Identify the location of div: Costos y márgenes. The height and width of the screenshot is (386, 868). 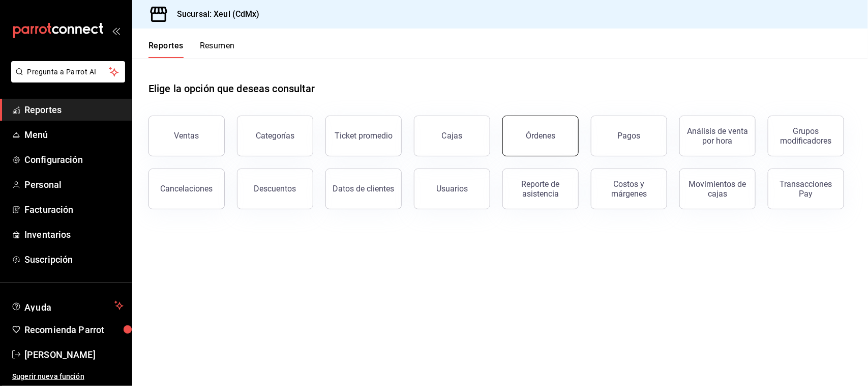
(629, 189).